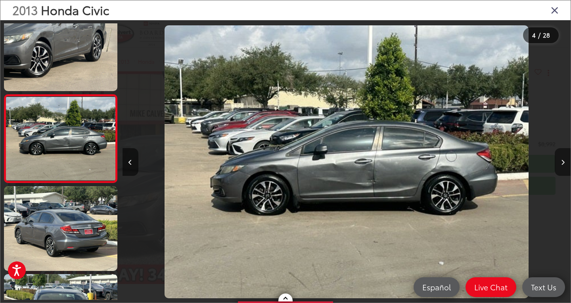 Image resolution: width=571 pixels, height=303 pixels. What do you see at coordinates (554, 10) in the screenshot?
I see `i: Close gallery` at bounding box center [554, 10].